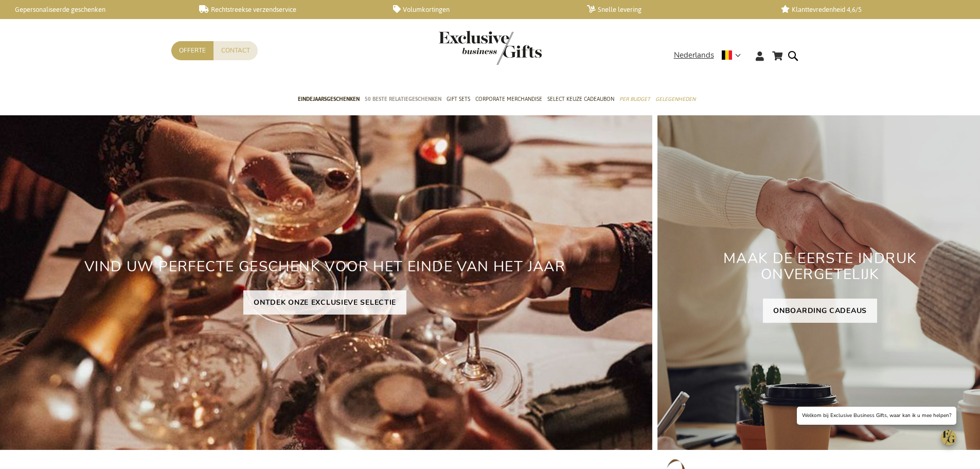  What do you see at coordinates (465, 48) in the screenshot?
I see `a: store logo` at bounding box center [465, 48].